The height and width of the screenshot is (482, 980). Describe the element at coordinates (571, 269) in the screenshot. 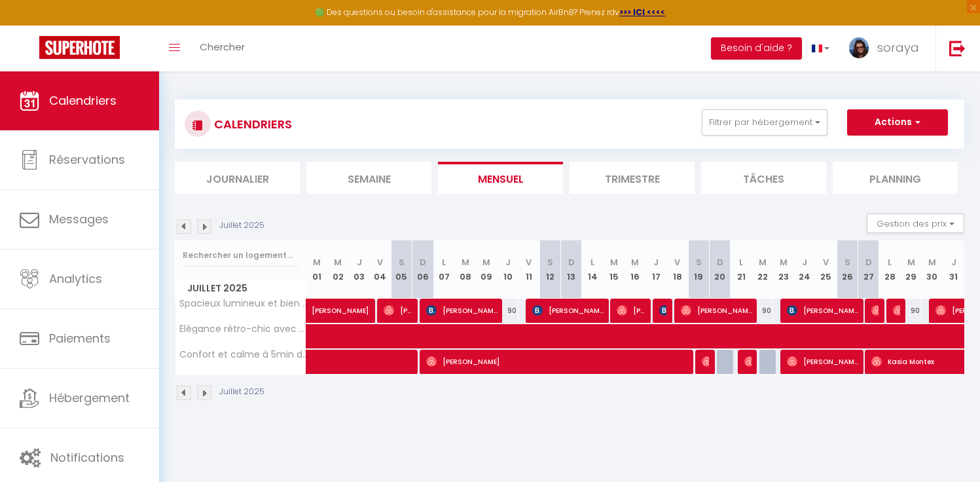

I see `th: 13` at that location.